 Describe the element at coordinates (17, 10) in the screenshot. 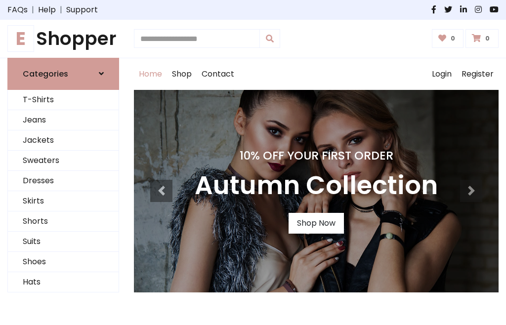

I see `a: FAQs` at that location.